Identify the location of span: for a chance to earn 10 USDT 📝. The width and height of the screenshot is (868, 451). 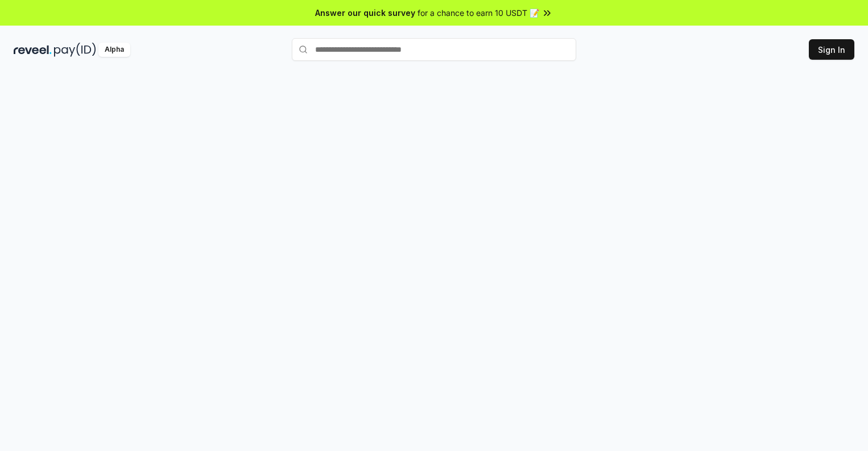
(478, 12).